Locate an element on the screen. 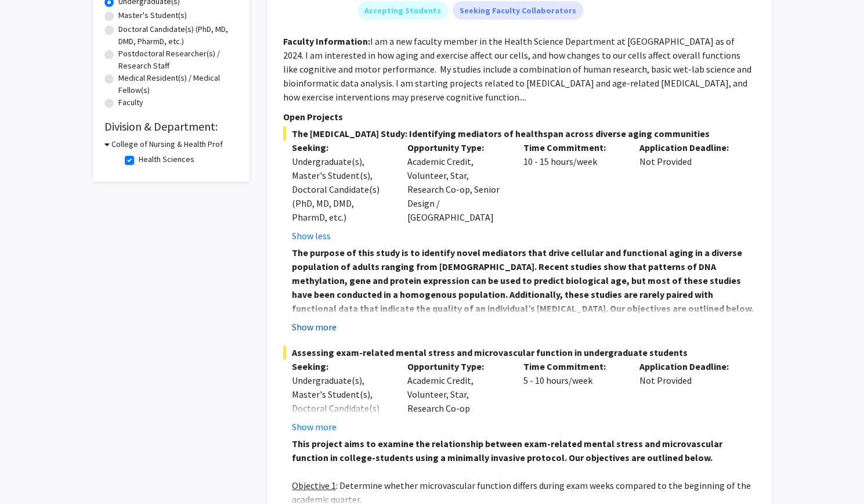 This screenshot has width=864, height=504. mat-chip: Accepting Students is located at coordinates (403, 10).